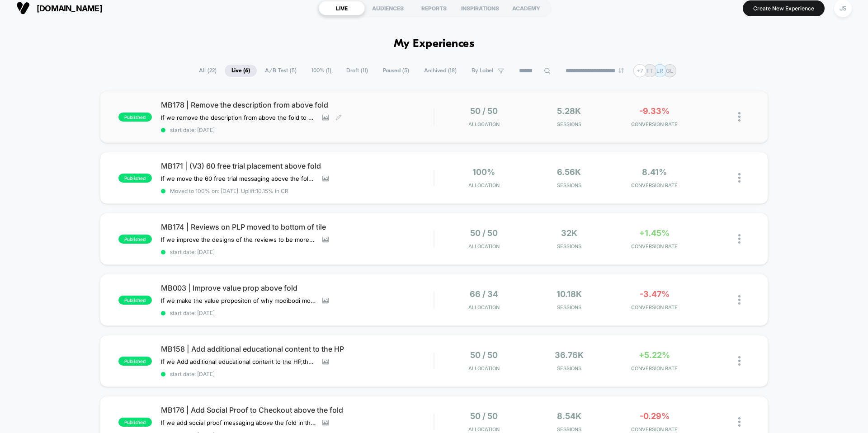  Describe the element at coordinates (484, 171) in the screenshot. I see `span: 100%` at that location.